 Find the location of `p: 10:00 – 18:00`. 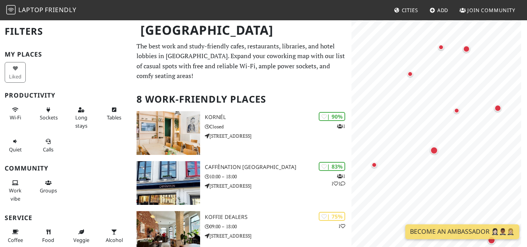

p: 10:00 – 18:00 is located at coordinates (278, 176).